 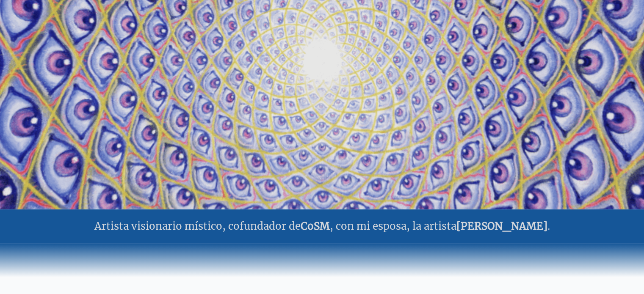 I want to click on font: Artista visionario místico, cofundador de, so click(x=198, y=226).